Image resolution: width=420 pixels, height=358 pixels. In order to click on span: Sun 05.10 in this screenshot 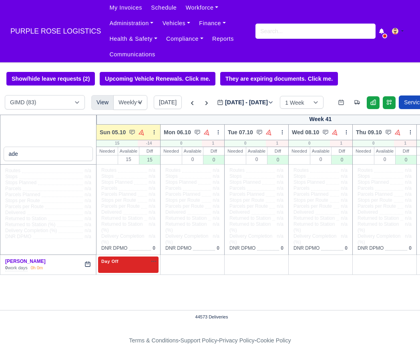, I will do `click(112, 132)`.